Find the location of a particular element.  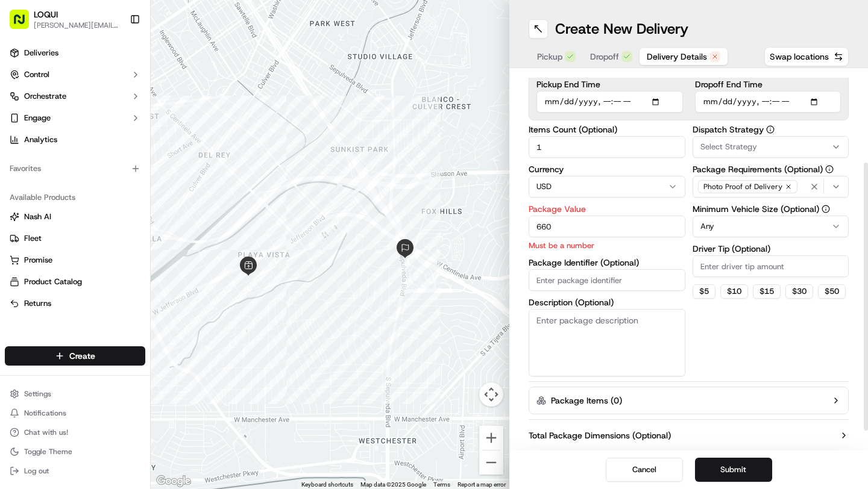

button: See all is located at coordinates (204, 162).